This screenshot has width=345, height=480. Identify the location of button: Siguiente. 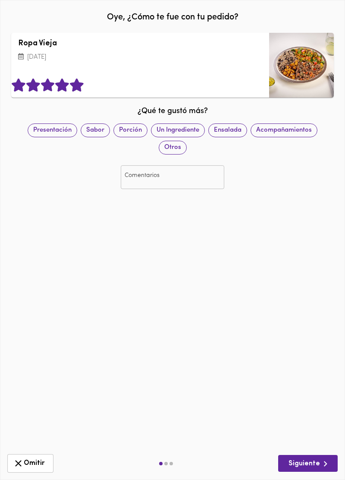
(308, 463).